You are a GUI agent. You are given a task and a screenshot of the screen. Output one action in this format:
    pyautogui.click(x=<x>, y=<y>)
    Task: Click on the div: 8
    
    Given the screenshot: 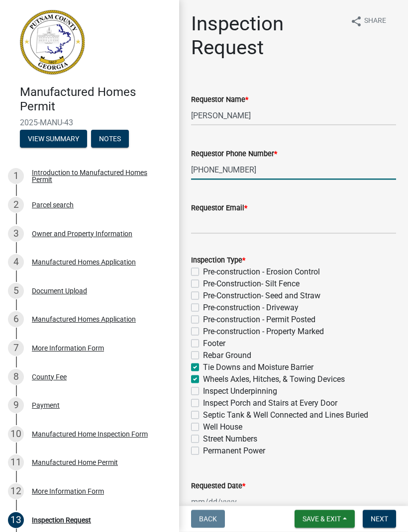 What is the action you would take?
    pyautogui.click(x=16, y=378)
    